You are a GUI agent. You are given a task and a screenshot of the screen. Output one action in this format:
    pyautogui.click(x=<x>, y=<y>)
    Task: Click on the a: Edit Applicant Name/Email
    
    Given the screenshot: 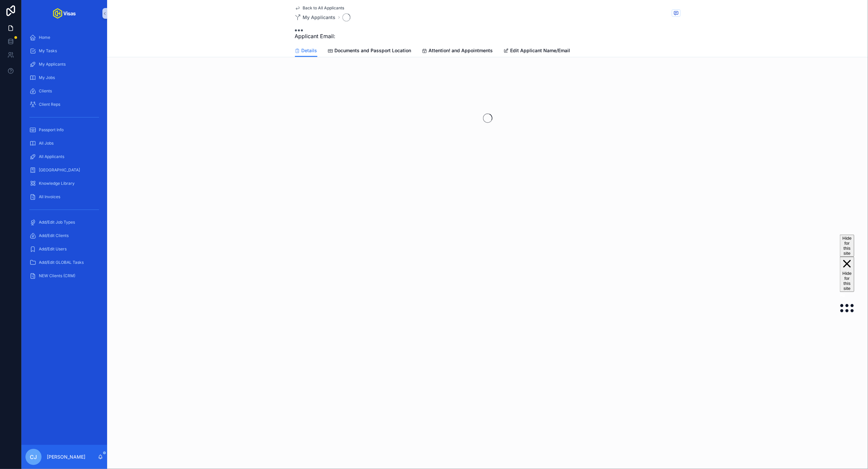 What is the action you would take?
    pyautogui.click(x=537, y=51)
    